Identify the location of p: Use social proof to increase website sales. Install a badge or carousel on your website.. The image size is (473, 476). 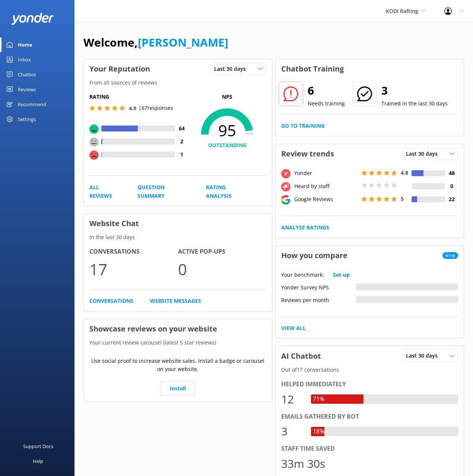
(178, 365).